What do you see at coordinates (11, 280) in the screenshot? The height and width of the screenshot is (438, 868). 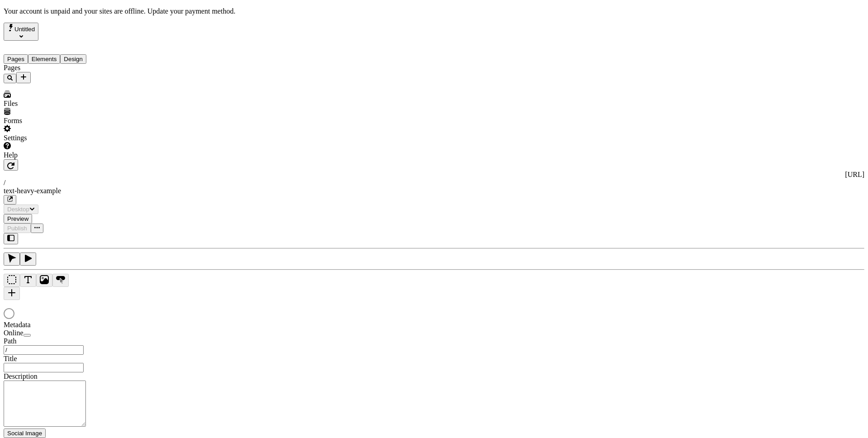 I see `button: Box` at bounding box center [11, 280].